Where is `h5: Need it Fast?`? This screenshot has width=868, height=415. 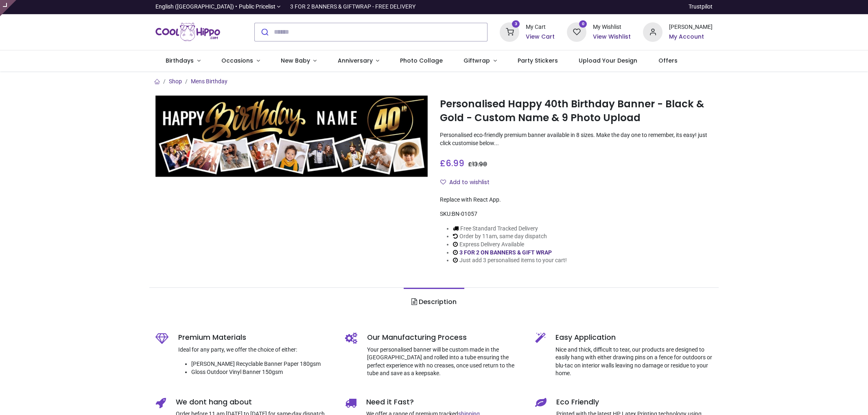
h5: Need it Fast? is located at coordinates (444, 402).